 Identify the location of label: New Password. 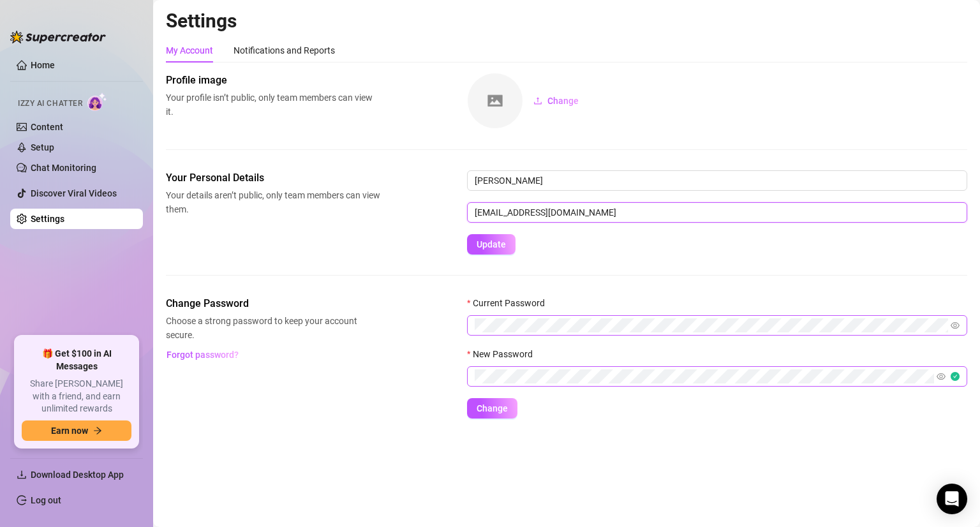
(504, 354).